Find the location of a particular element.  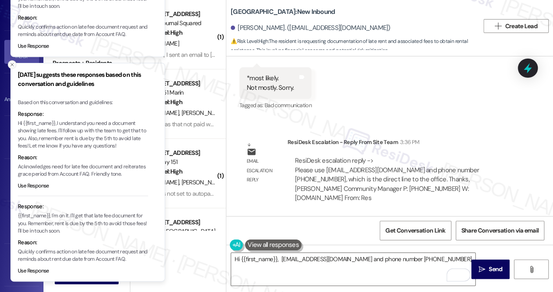

button: Share Conversation via email is located at coordinates (500, 231).